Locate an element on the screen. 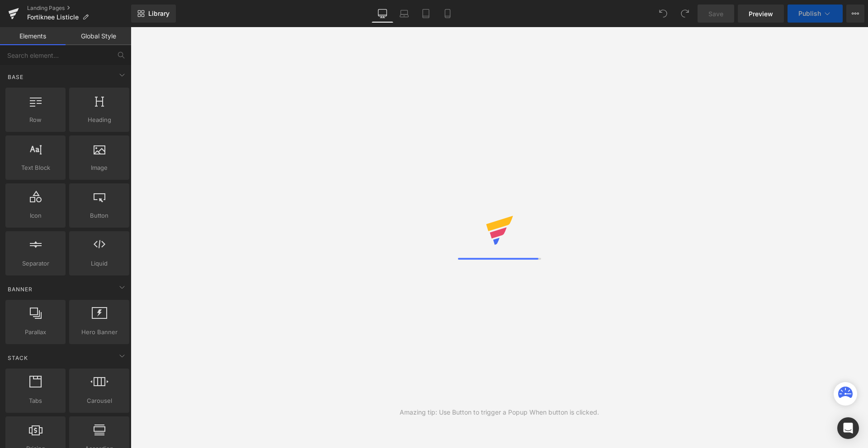 Image resolution: width=868 pixels, height=448 pixels. button: More is located at coordinates (855, 13).